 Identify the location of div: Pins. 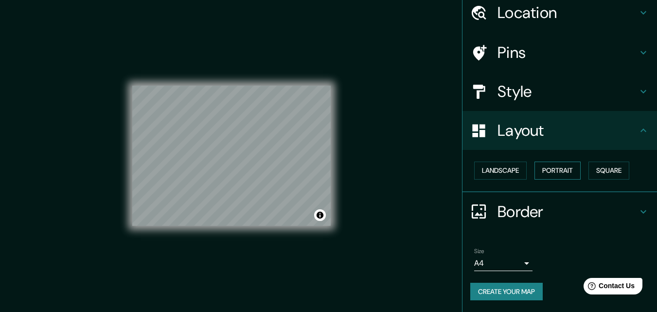
(559, 52).